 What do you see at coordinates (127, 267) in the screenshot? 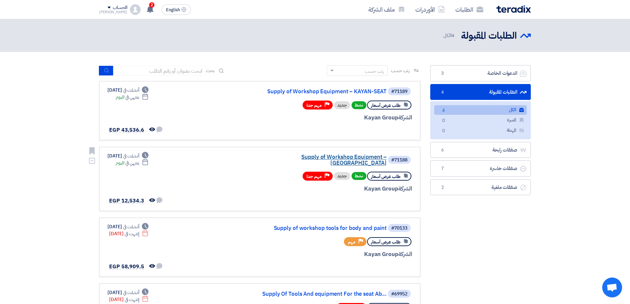
I see `span: EGP 58,909.5` at bounding box center [127, 267].